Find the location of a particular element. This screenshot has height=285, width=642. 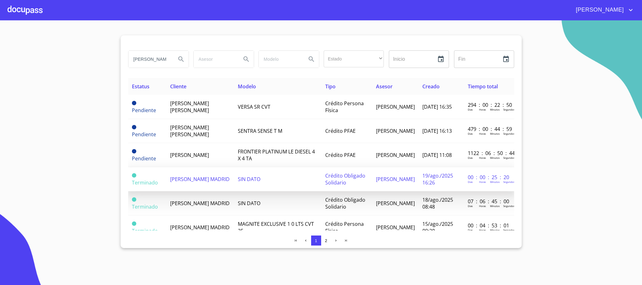

p: 07 : 06 : 45 : 00 is located at coordinates (489, 201).